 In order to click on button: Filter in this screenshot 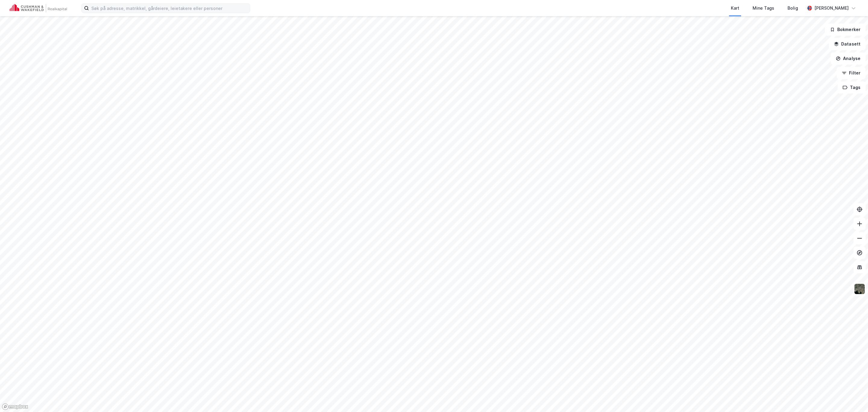, I will do `click(851, 73)`.